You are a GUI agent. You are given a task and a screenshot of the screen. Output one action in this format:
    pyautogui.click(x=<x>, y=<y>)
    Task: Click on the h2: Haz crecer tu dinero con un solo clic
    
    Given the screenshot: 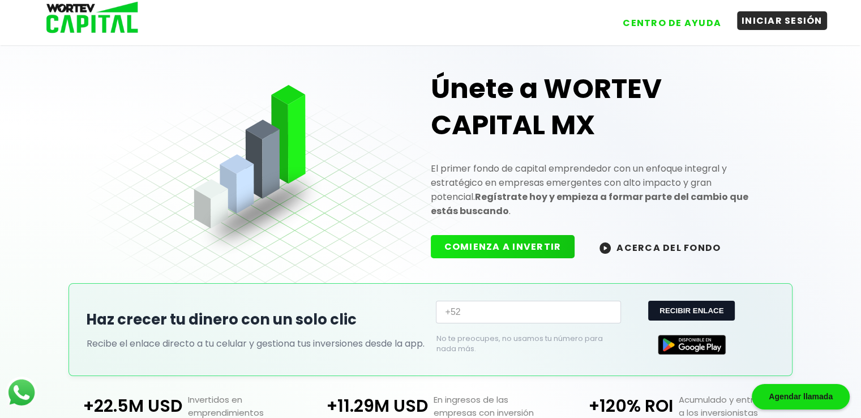 What is the action you would take?
    pyautogui.click(x=255, y=319)
    